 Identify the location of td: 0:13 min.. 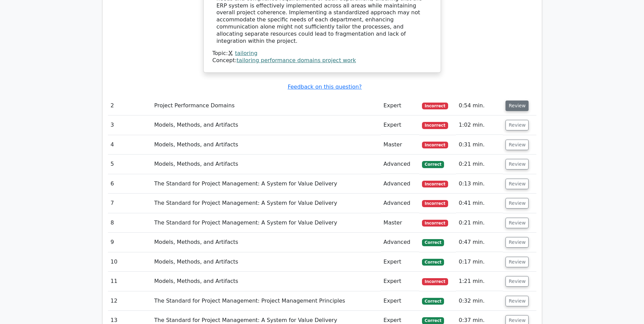
(479, 184).